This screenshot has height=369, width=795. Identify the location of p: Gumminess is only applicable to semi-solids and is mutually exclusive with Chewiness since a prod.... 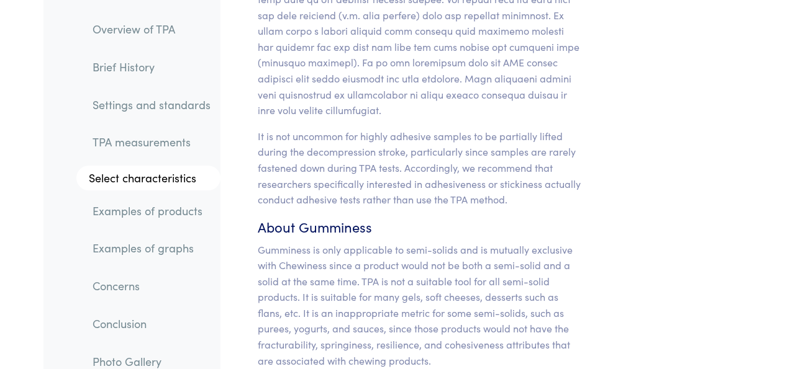
(419, 305).